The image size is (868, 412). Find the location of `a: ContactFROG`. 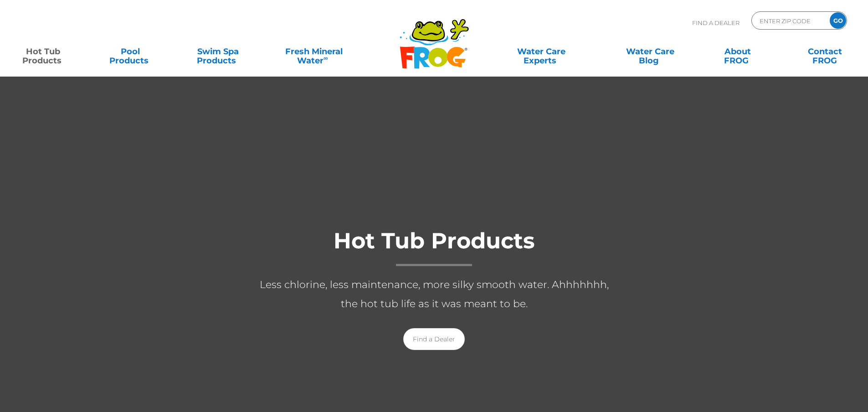

a: ContactFROG is located at coordinates (825, 51).